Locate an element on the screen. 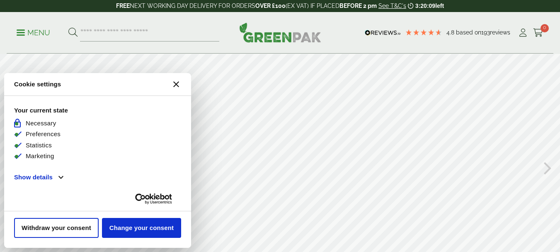 Image resolution: width=560 pixels, height=252 pixels. li: Necessary is located at coordinates (97, 123).